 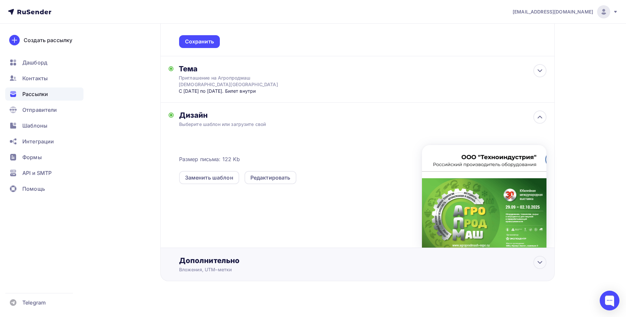 I want to click on div: Создать рассылку, so click(x=48, y=40).